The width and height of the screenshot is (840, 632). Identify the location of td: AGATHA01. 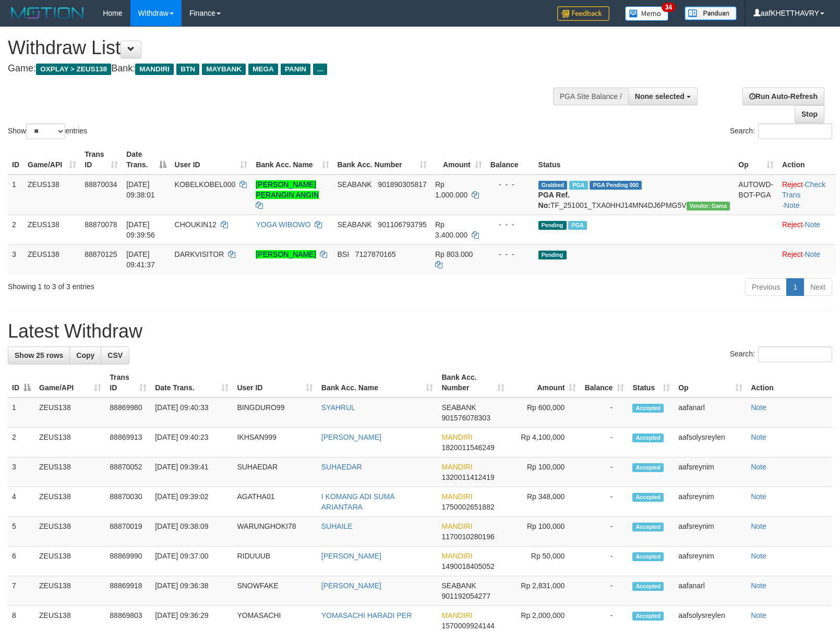
(275, 502).